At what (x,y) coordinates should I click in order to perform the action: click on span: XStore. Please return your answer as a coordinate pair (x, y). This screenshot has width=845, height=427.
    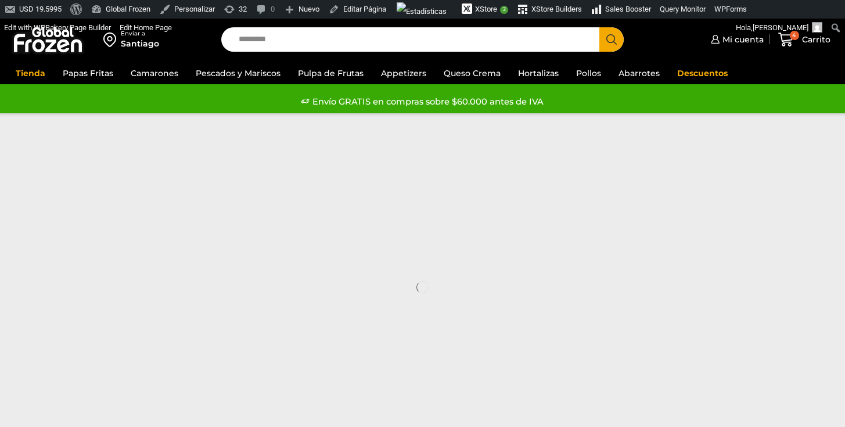
    Looking at the image, I should click on (486, 9).